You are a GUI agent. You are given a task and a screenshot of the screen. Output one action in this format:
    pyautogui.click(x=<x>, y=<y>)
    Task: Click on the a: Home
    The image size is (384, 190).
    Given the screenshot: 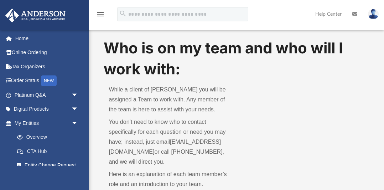 What is the action you would take?
    pyautogui.click(x=47, y=38)
    